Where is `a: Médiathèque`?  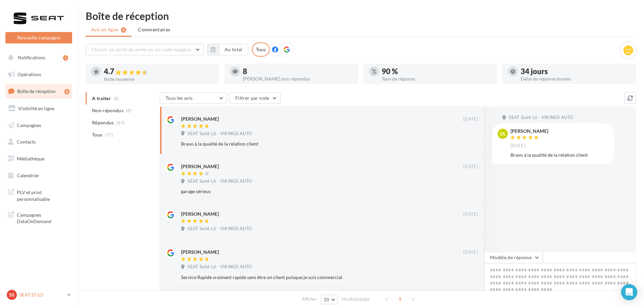
a: Médiathèque is located at coordinates (39, 159).